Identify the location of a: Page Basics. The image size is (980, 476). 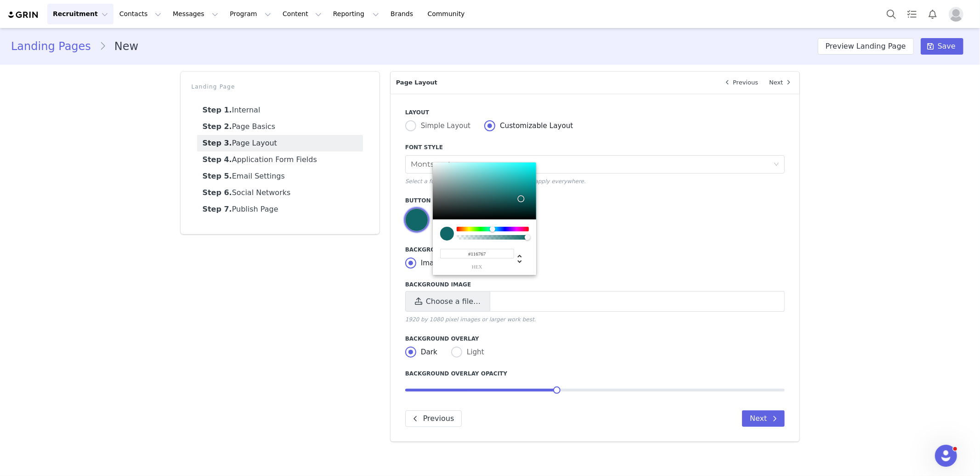
(279, 126).